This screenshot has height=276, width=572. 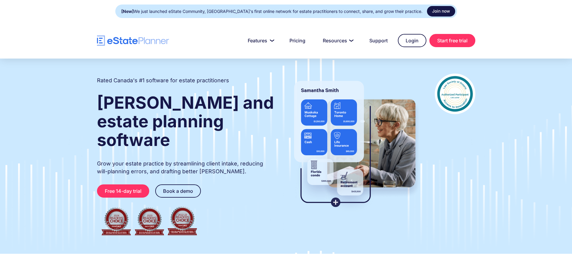 I want to click on img: estate planner showing wills to their clients, using eState Planner, a leading estate planning so..., so click(x=355, y=144).